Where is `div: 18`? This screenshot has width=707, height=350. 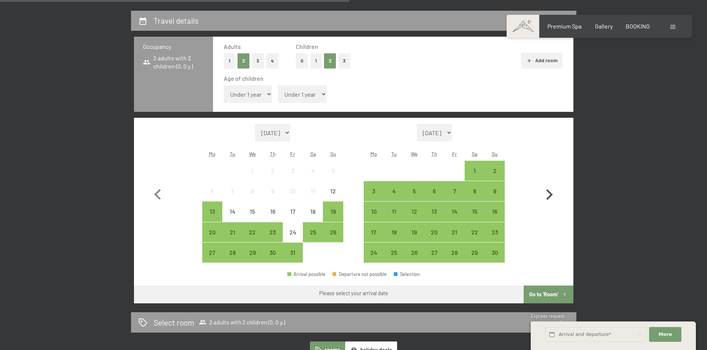 div: 18 is located at coordinates (313, 218).